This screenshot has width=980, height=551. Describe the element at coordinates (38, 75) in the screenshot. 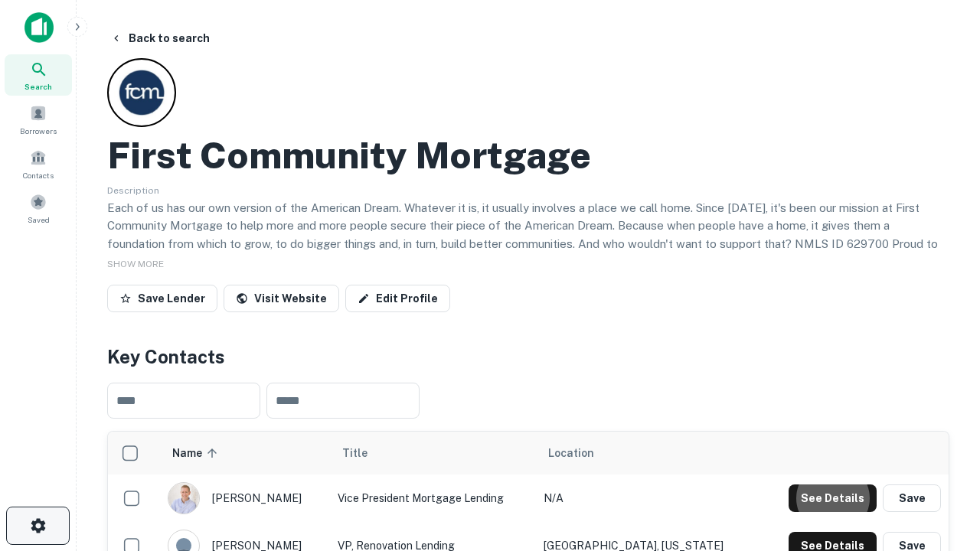

I see `div: Search` at that location.